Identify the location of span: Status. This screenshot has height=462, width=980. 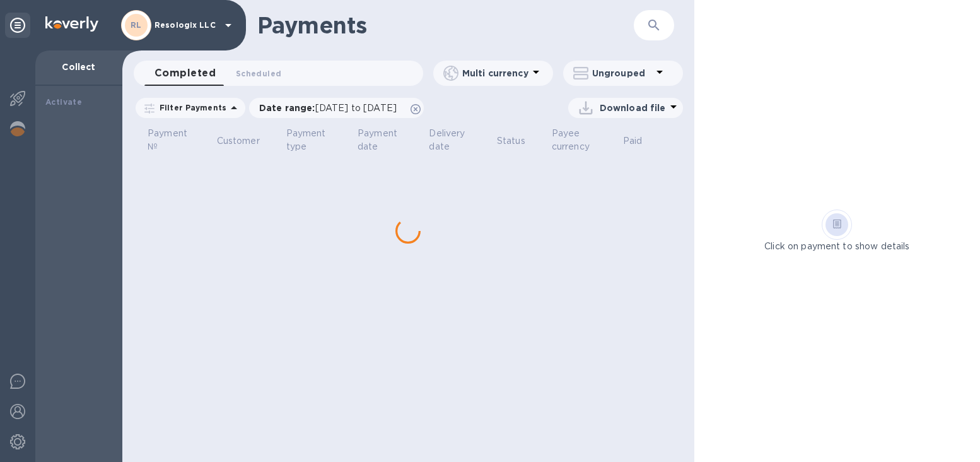
(519, 141).